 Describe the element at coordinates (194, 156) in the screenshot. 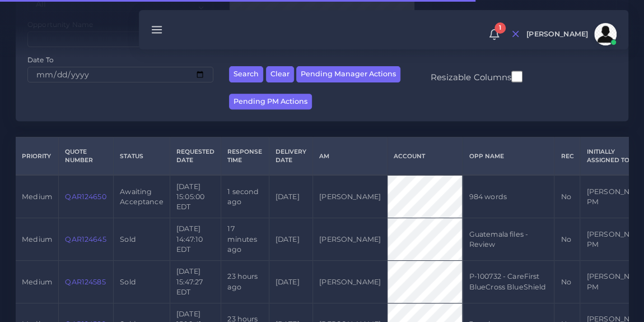

I see `th: Requested Date` at that location.